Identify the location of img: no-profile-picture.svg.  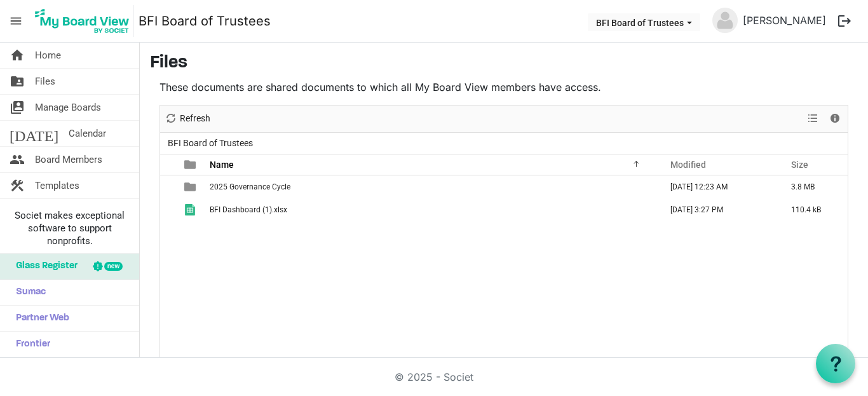
(725, 20).